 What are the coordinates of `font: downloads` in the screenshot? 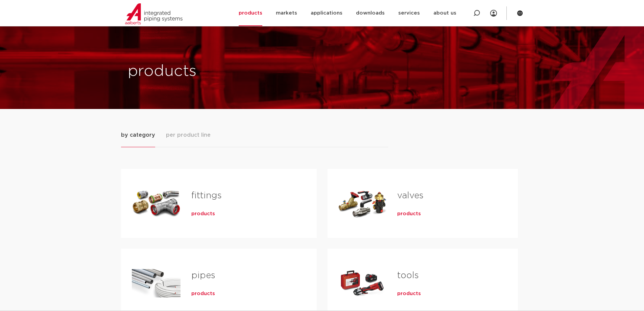 It's located at (370, 13).